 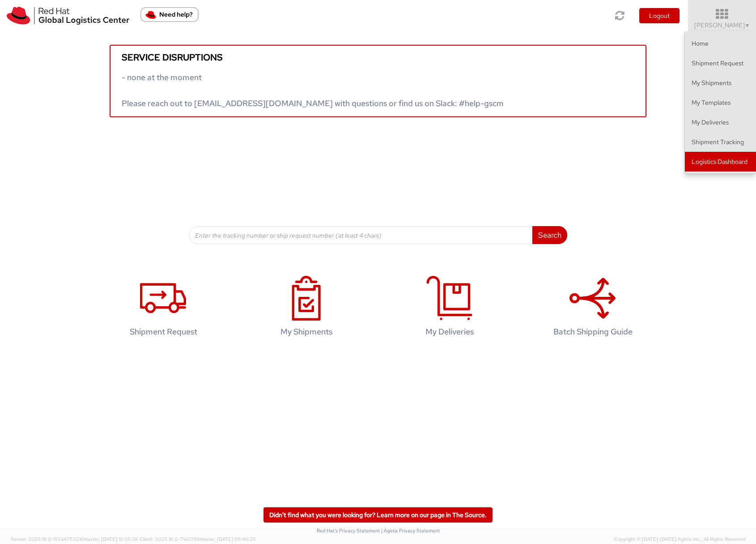 What do you see at coordinates (410, 530) in the screenshot?
I see `a: | Agistix Privacy Statement` at bounding box center [410, 530].